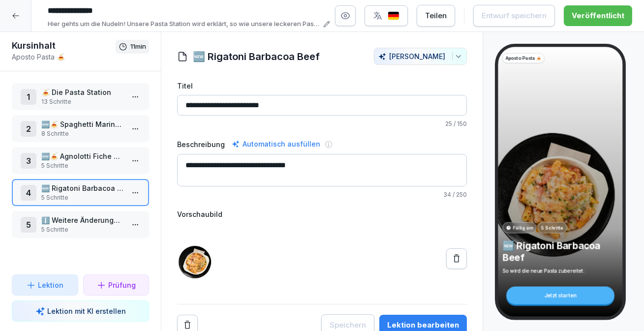  What do you see at coordinates (82, 220) in the screenshot?
I see `p: ℹ️ Weitere Änderungen in der Pasta-Sparte` at bounding box center [82, 220].